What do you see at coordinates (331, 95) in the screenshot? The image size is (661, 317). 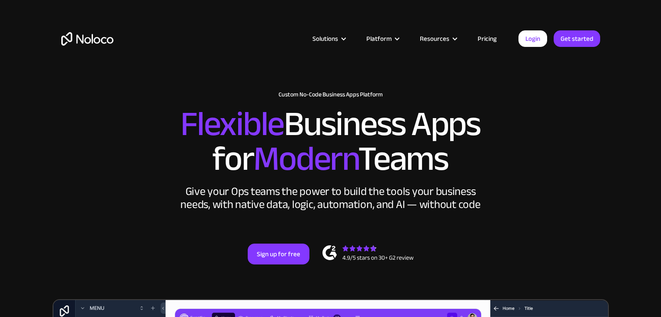 I see `h1: Custom No-Code Business Apps Platform` at bounding box center [331, 95].